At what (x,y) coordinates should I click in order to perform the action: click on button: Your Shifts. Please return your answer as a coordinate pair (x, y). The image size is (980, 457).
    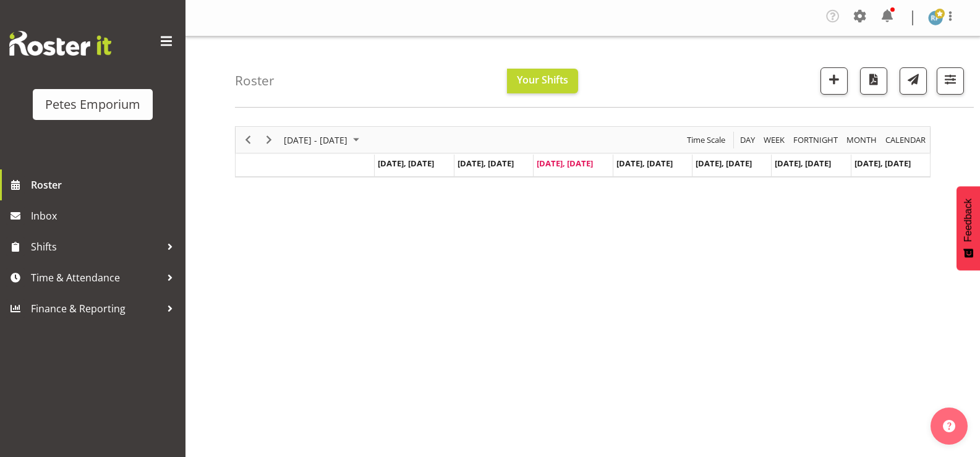
    Looking at the image, I should click on (542, 81).